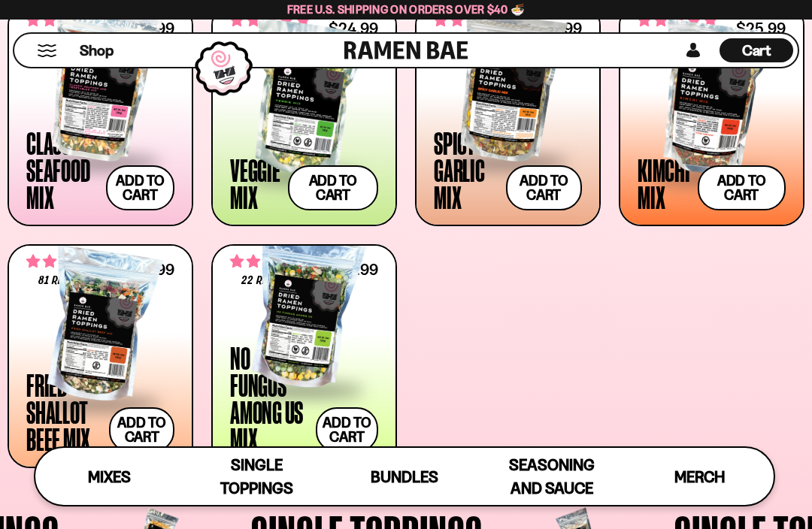 The width and height of the screenshot is (812, 529). I want to click on span: Seasoning and Sauce, so click(552, 477).